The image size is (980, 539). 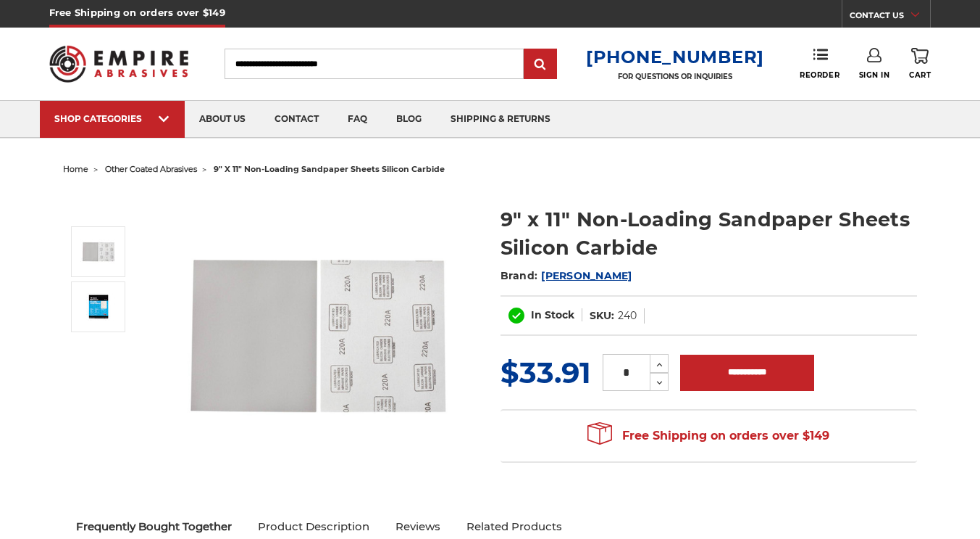 What do you see at coordinates (329, 169) in the screenshot?
I see `span: 9" x 11" non-loading sandpaper sheets silicon carbide` at bounding box center [329, 169].